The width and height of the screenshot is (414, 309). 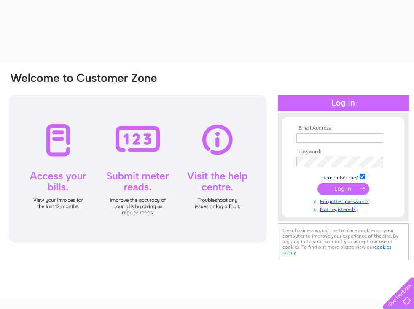 What do you see at coordinates (343, 128) in the screenshot?
I see `th: Email Address:` at bounding box center [343, 128].